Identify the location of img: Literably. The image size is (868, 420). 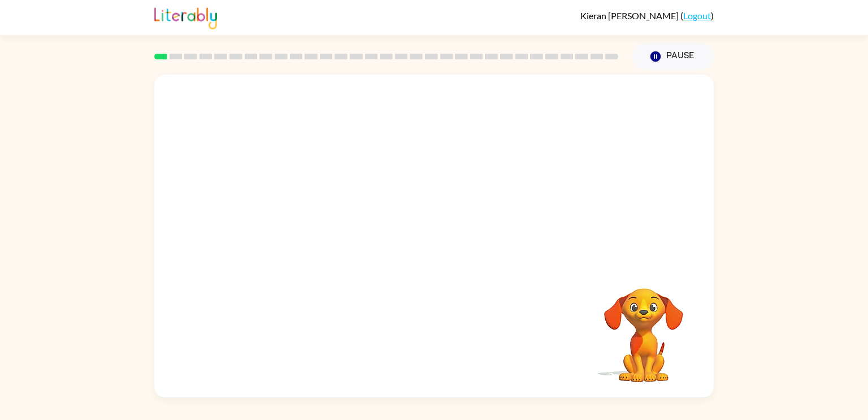
(186, 17).